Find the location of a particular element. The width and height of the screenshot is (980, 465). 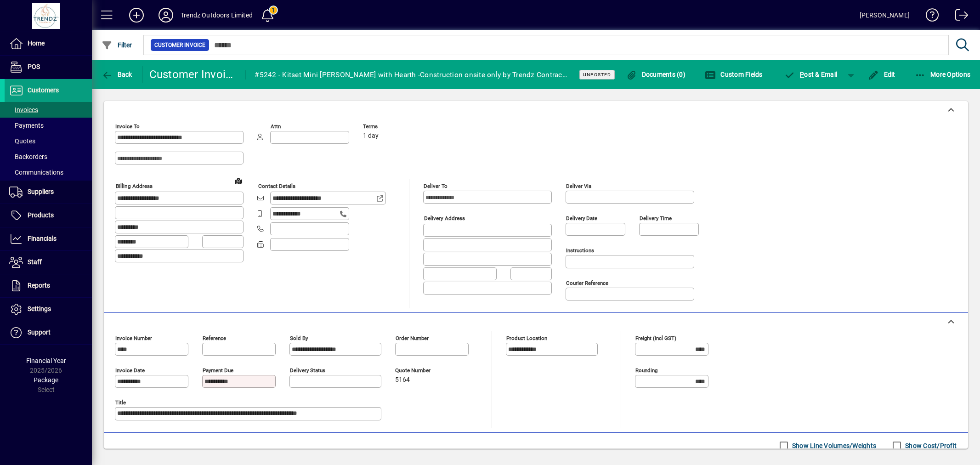

span: Package is located at coordinates (46, 380).